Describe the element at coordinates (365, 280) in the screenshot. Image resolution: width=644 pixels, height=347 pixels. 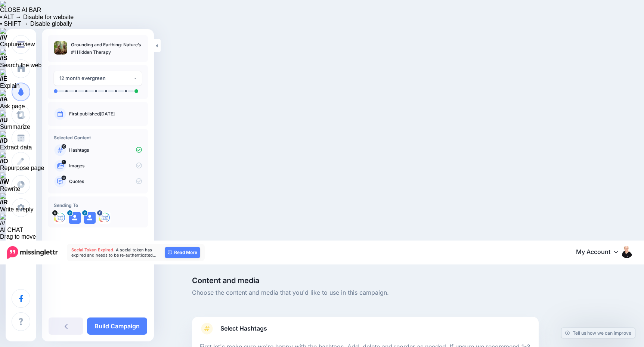
I see `span: Content and media` at that location.